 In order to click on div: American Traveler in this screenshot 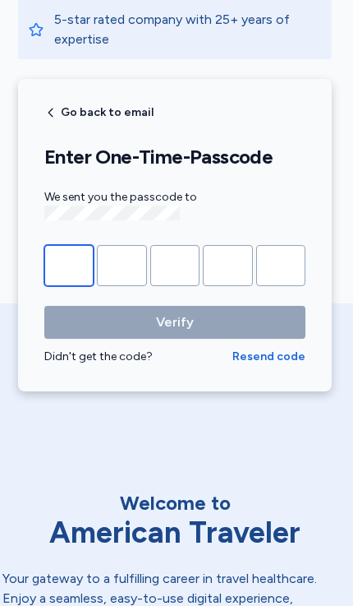, I will do `click(175, 533)`.